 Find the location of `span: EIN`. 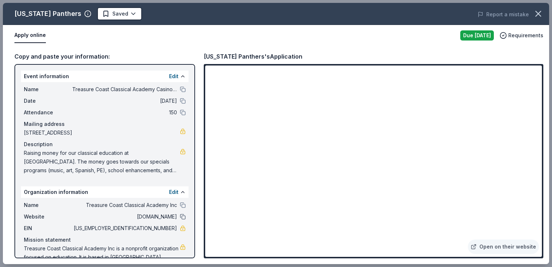

span: EIN is located at coordinates (48, 228).